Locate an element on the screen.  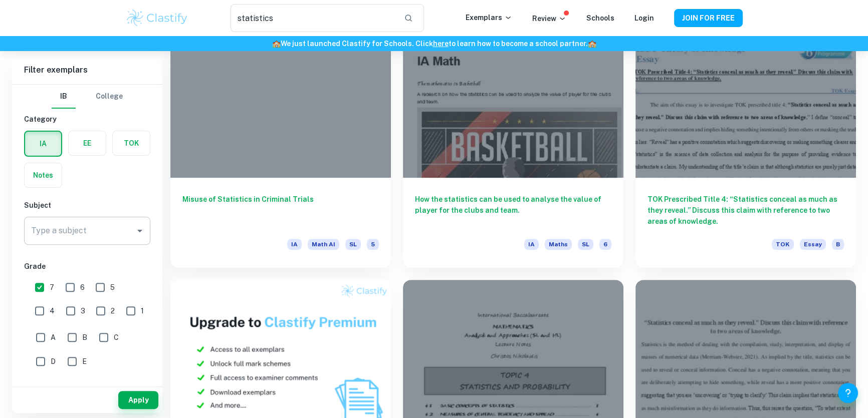
h6: Subject is located at coordinates (87, 206).